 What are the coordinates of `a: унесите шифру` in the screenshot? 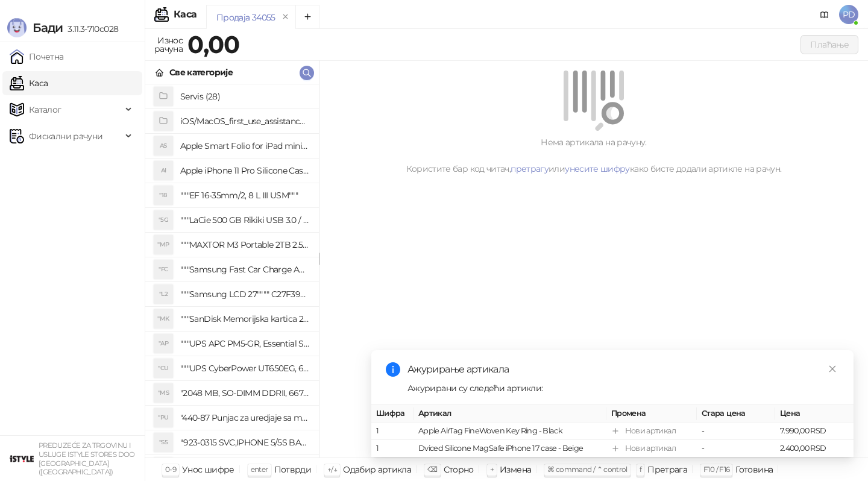 It's located at (597, 169).